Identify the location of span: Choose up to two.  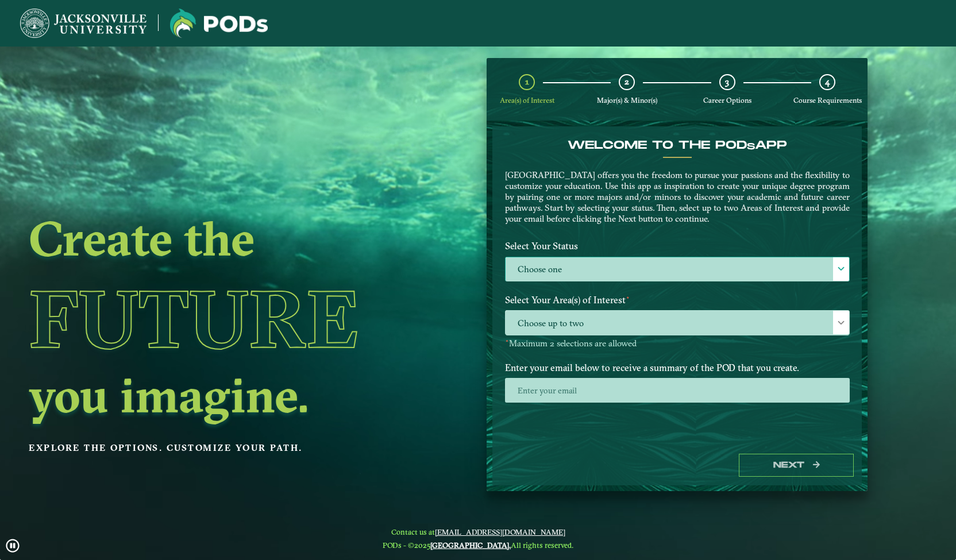
(677, 323).